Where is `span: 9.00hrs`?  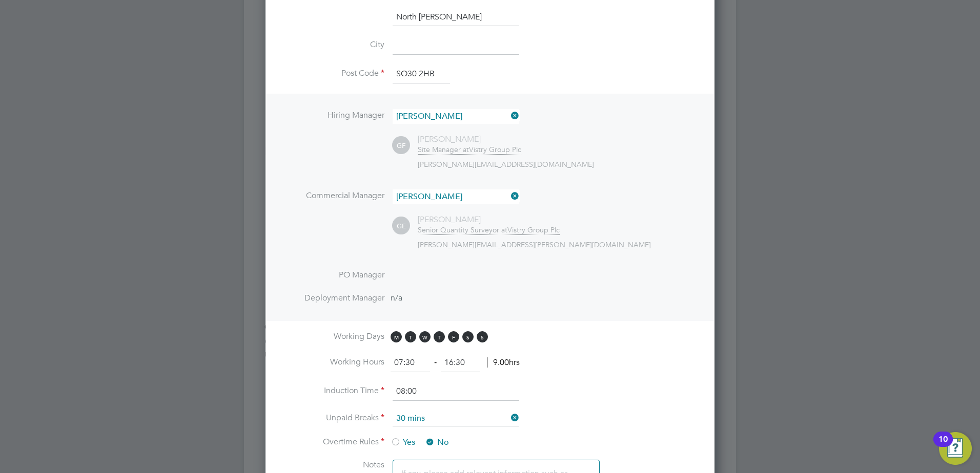 span: 9.00hrs is located at coordinates (503, 362).